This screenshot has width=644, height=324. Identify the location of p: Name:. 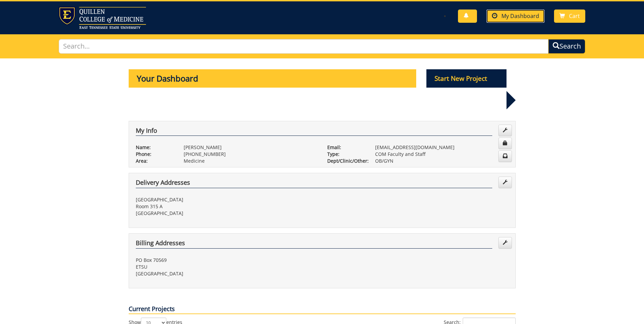
(155, 147).